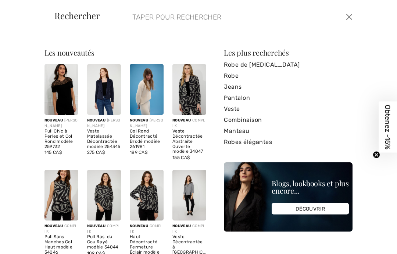 The width and height of the screenshot is (397, 254). I want to click on img: Blogs, lookbooks et plus encore..., so click(288, 197).